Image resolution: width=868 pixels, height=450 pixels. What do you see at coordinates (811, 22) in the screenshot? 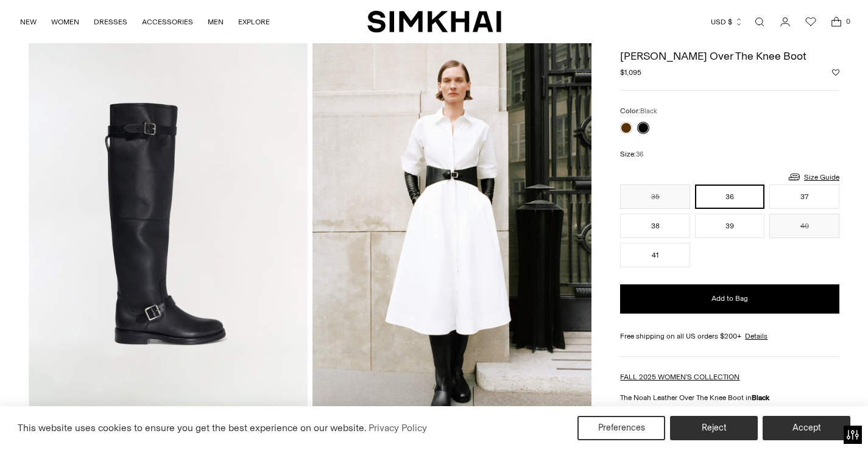
I see `a: Wishlist` at bounding box center [811, 22].